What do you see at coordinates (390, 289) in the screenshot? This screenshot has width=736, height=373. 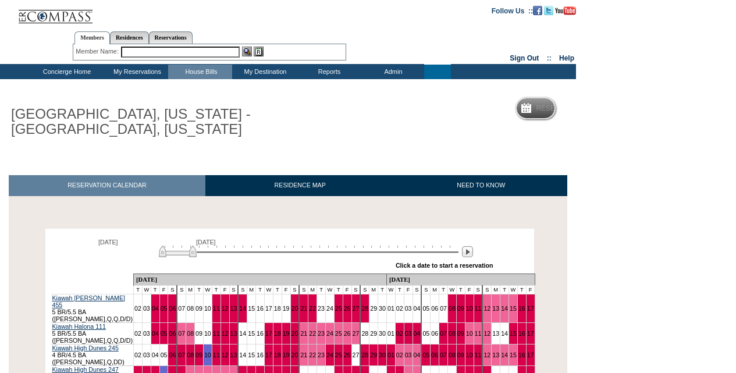 I see `td: W` at bounding box center [390, 289].